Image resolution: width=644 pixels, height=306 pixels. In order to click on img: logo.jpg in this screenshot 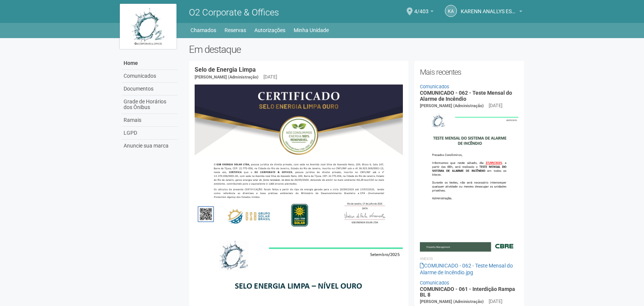, I will do `click(148, 26)`.